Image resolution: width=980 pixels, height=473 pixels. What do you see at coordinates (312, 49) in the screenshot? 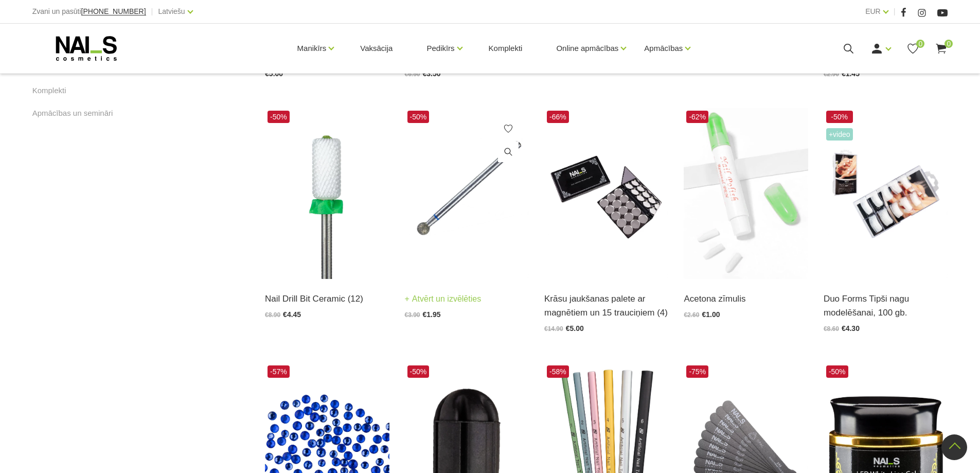
I see `a: Manikīrs` at bounding box center [312, 49].